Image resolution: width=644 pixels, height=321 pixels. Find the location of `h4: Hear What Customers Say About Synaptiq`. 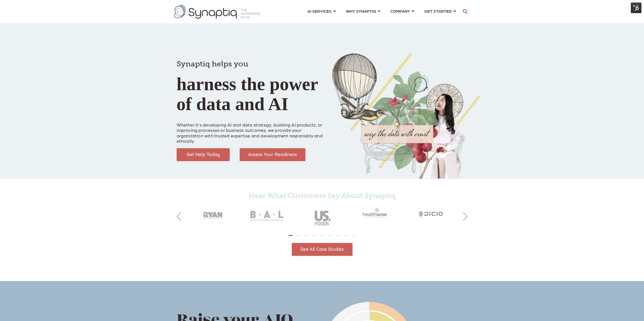

h4: Hear What Customers Say About Synaptiq is located at coordinates (322, 196).